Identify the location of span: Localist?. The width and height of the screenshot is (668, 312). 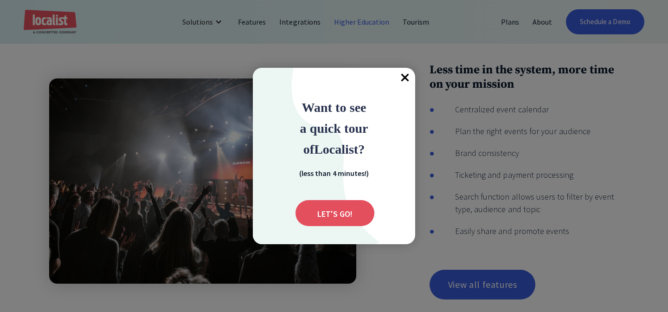
(339, 149).